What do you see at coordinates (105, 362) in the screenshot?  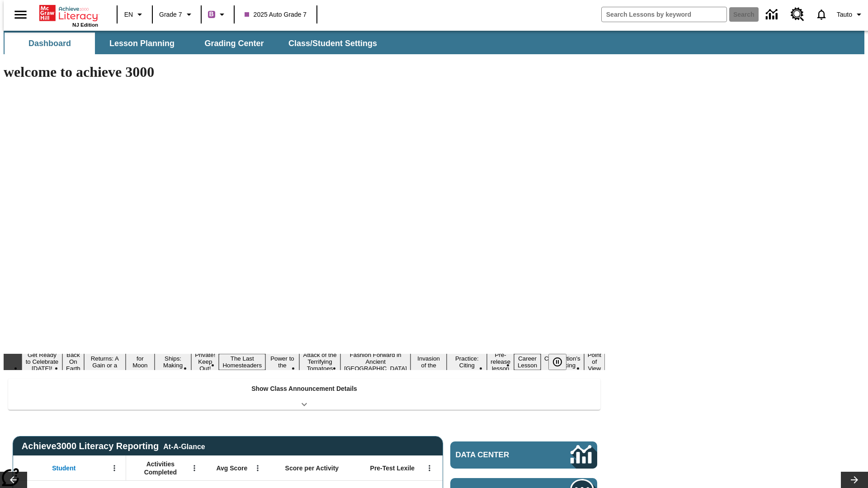 I see `button: Slide 3 Free Returns: A Gain or a Drain?` at bounding box center [105, 362].